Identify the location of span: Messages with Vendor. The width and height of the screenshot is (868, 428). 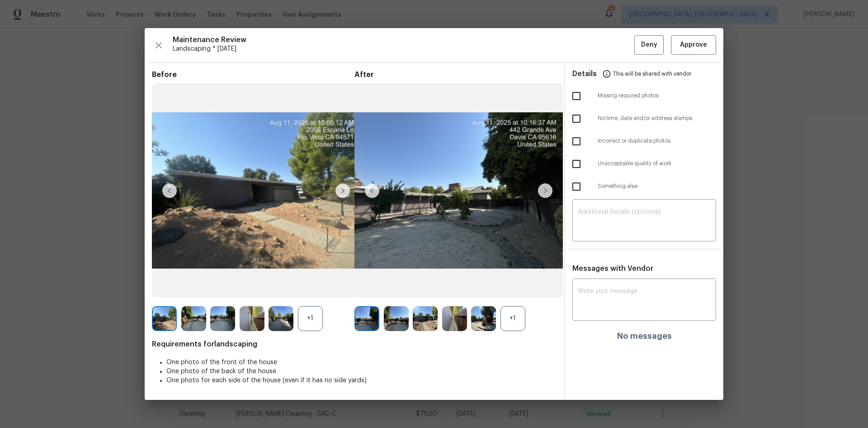
(613, 268).